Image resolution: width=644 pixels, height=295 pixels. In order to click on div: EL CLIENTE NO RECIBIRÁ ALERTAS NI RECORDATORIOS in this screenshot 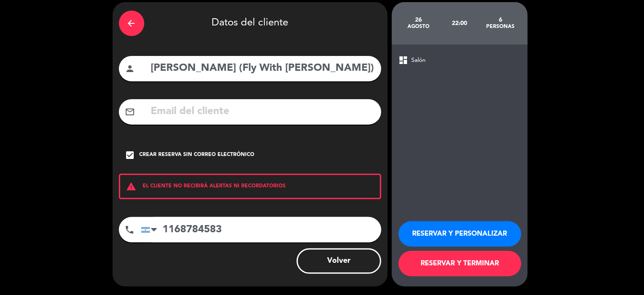, I will do `click(250, 186)`.